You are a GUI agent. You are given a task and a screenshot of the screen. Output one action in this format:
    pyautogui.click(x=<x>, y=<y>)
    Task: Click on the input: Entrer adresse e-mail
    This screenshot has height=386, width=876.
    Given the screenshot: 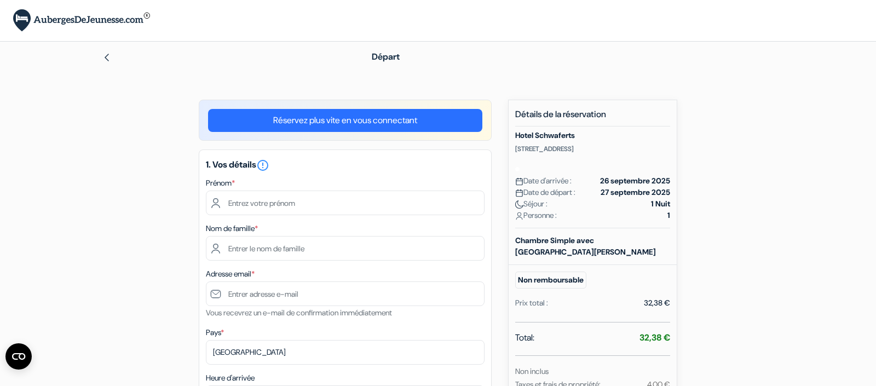 What is the action you would take?
    pyautogui.click(x=345, y=294)
    